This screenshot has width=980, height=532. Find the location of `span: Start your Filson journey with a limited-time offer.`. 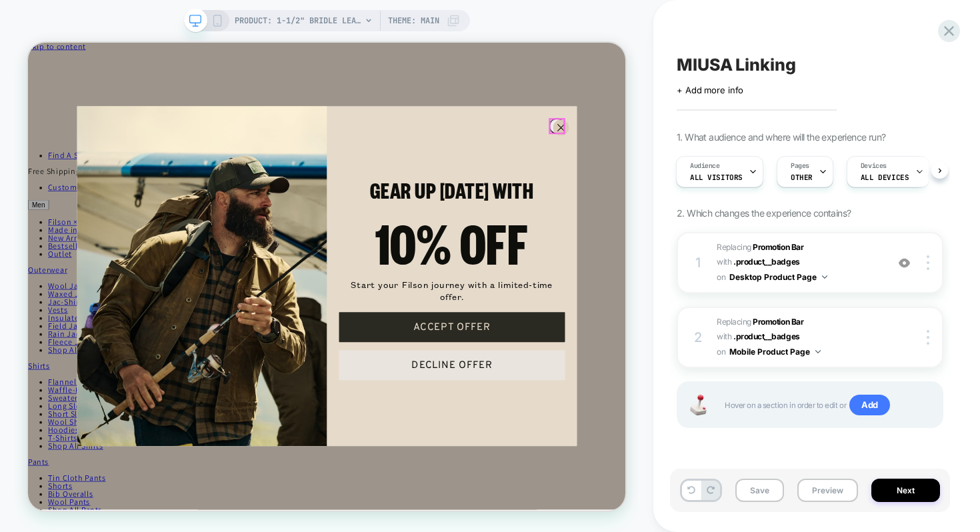

span: Start your Filson journey with a limited-time offer. is located at coordinates (565, 331).